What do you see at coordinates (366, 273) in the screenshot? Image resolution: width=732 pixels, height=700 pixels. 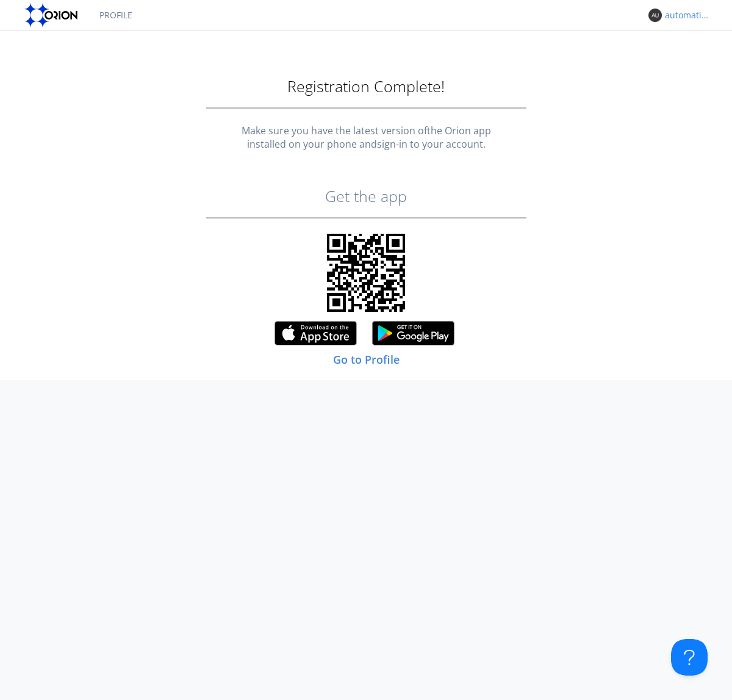 I see `img: qrcode.svg` at bounding box center [366, 273].